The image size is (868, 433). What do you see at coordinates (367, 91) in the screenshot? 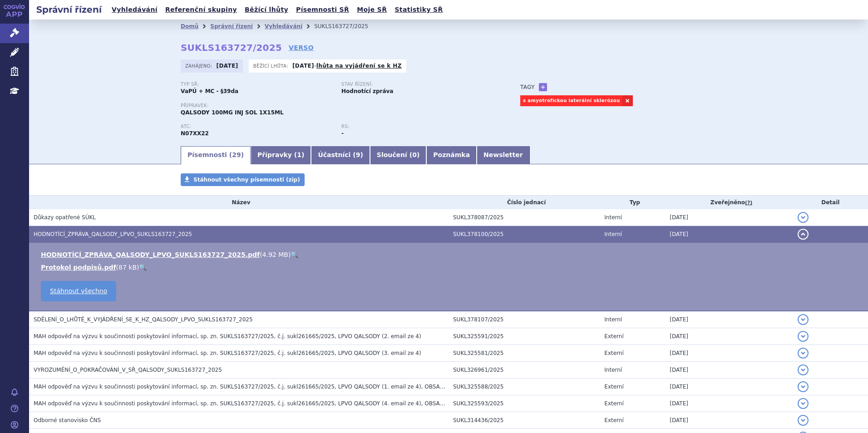
I see `strong: Hodnotící zpráva` at bounding box center [367, 91].